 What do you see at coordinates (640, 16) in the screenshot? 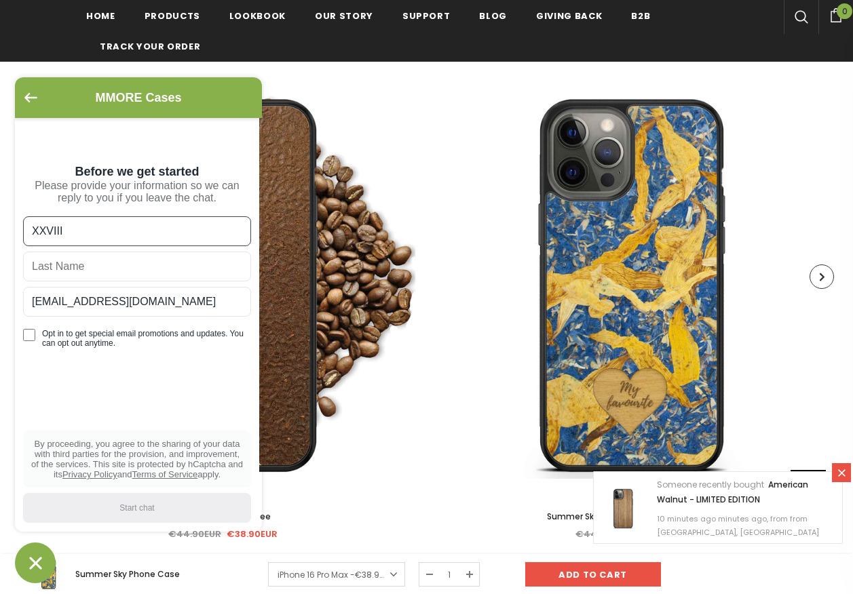
I see `span: B2B` at bounding box center [640, 16].